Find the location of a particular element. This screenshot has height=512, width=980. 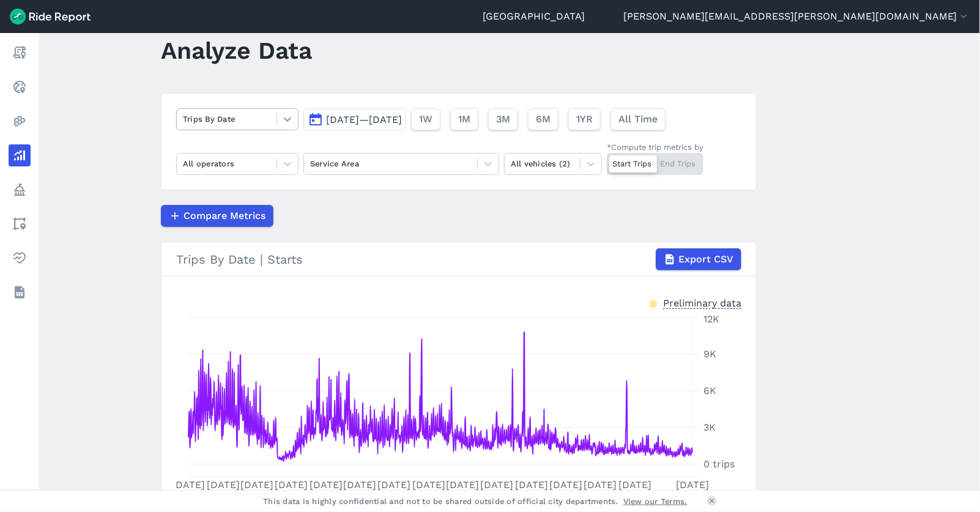

div: *Compute trip metrics by is located at coordinates (656, 147).